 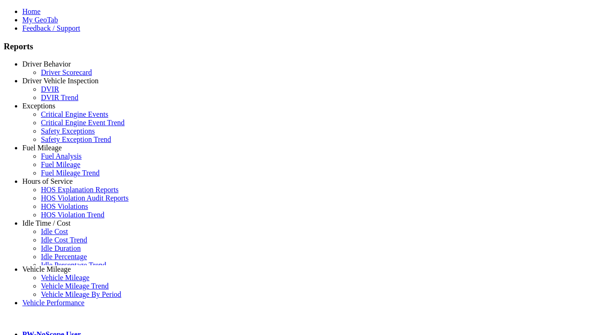 I want to click on h3: Reports, so click(x=297, y=46).